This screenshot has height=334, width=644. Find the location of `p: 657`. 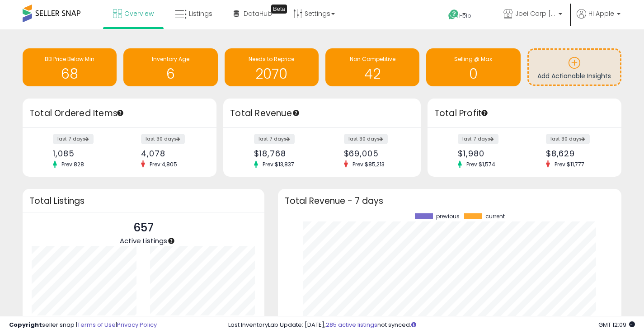

p: 657 is located at coordinates (143, 227).